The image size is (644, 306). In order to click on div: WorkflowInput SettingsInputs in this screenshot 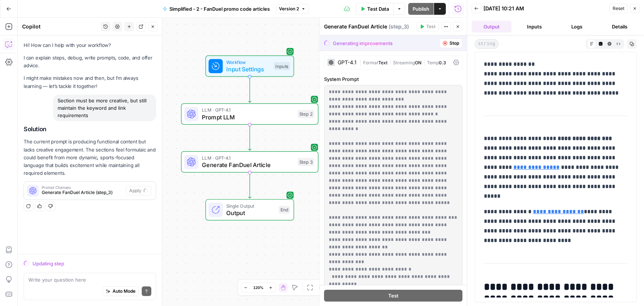, I will do `click(250, 66)`.